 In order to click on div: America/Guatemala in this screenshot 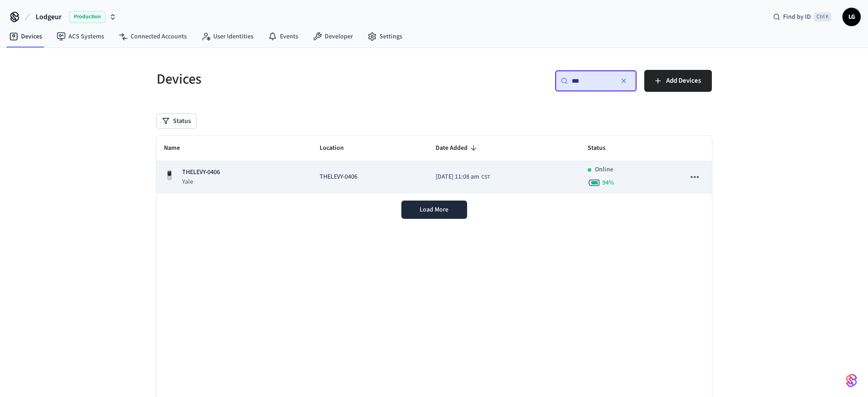, I will do `click(462, 177)`.